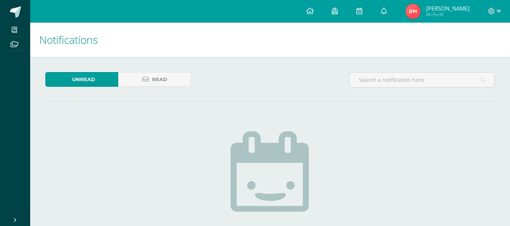 Image resolution: width=510 pixels, height=226 pixels. What do you see at coordinates (82, 79) in the screenshot?
I see `a: Unread` at bounding box center [82, 79].